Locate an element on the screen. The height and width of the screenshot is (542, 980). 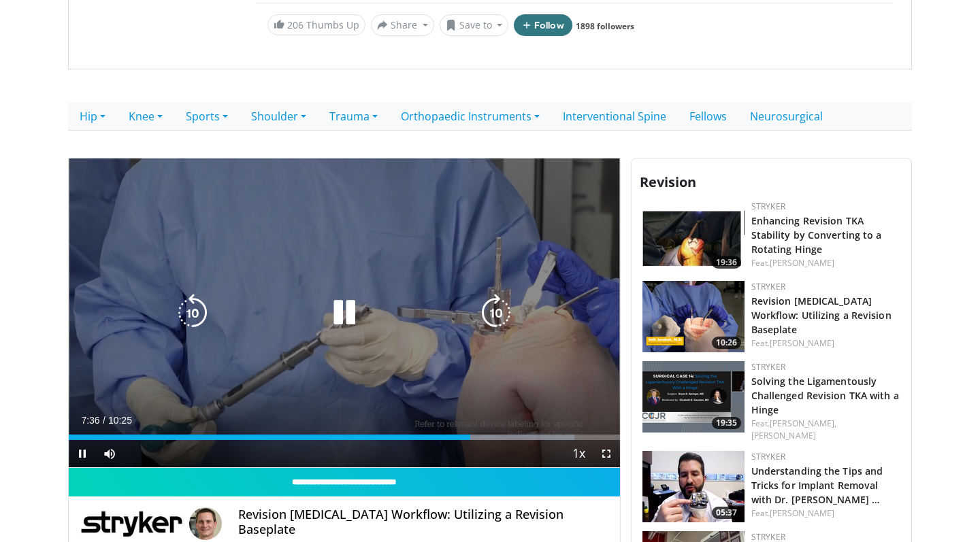
button: Mute is located at coordinates (110, 454).